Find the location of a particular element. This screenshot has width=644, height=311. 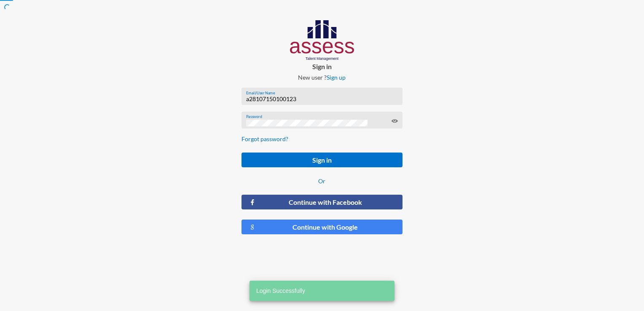

a: Sign up is located at coordinates (336, 77).